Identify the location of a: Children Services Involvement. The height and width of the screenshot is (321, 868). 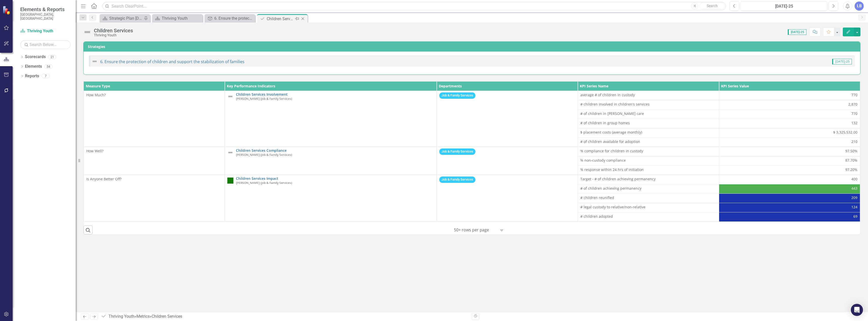
(335, 94).